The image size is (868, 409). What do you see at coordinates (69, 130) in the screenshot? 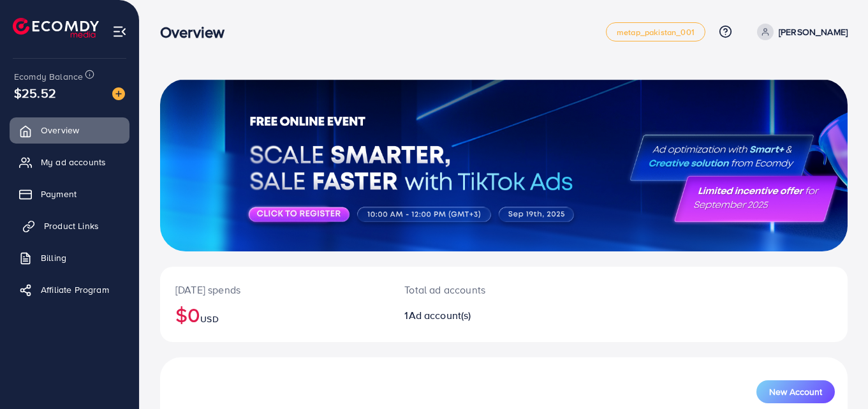
I see `a: Overview` at bounding box center [69, 130].